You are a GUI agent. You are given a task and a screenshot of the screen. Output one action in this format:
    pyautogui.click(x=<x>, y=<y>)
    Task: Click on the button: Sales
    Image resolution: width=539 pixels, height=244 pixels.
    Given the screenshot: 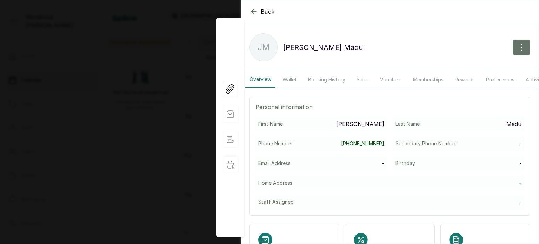 What is the action you would take?
    pyautogui.click(x=363, y=80)
    